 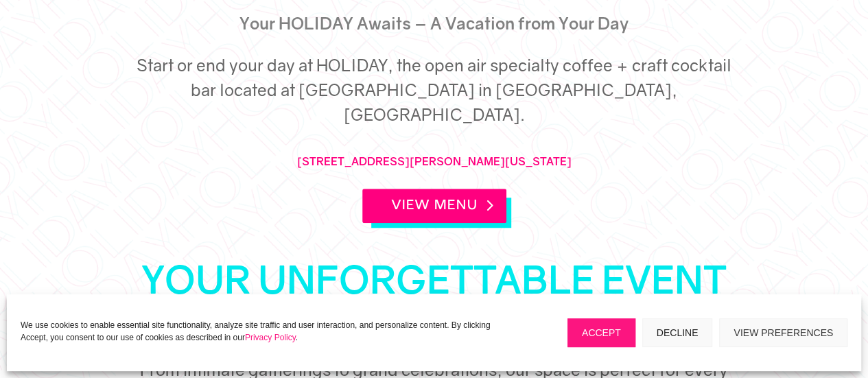 I want to click on h5: Start or end your day at HOLIDAY, the open air specialty coffee + craft cocktail bar located at [..., so click(x=434, y=93).